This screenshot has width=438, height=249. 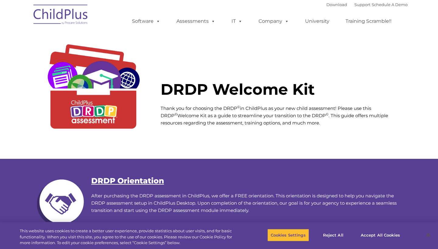 What do you see at coordinates (288, 235) in the screenshot?
I see `button: Cookies Settings` at bounding box center [288, 235].